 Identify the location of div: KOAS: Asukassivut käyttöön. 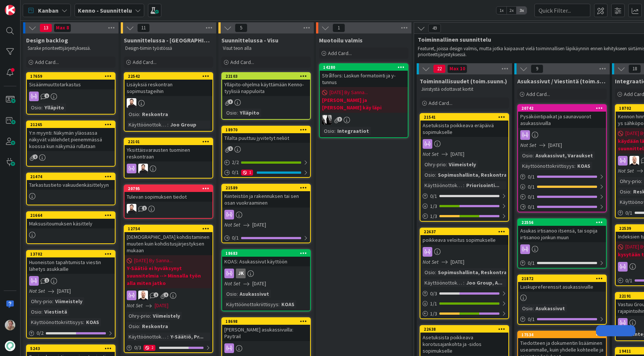
(266, 261).